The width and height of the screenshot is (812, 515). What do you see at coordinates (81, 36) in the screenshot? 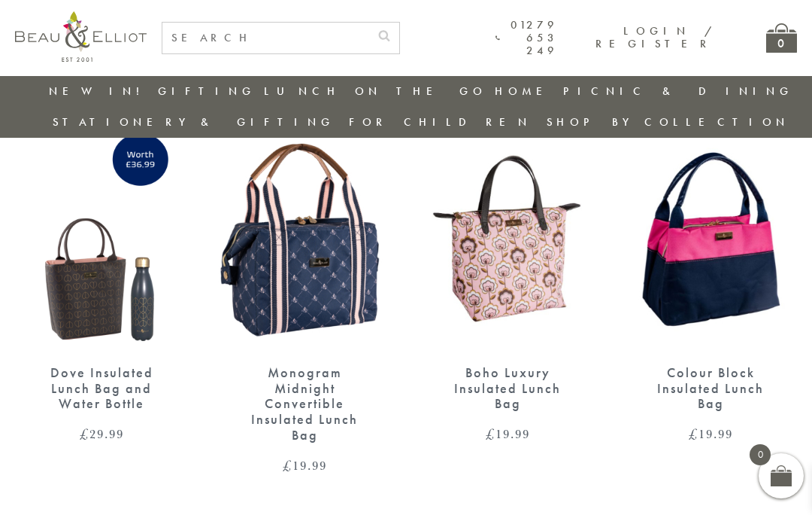
I see `img: logo` at bounding box center [81, 36].